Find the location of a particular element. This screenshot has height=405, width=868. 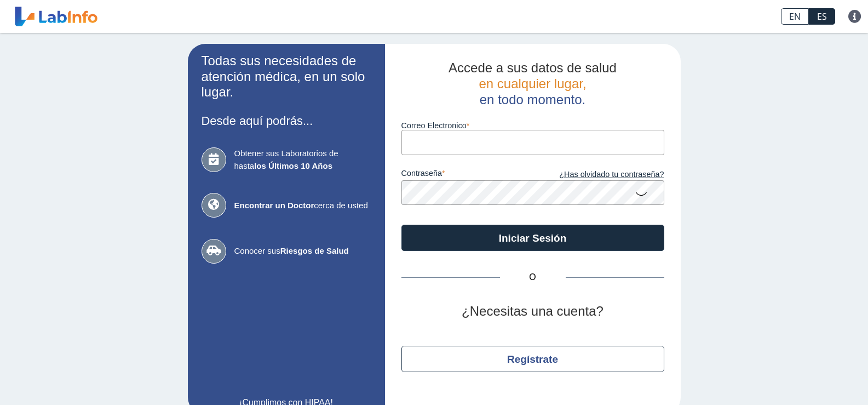

a: ¿Has olvidado tu contraseña? is located at coordinates (599, 175).